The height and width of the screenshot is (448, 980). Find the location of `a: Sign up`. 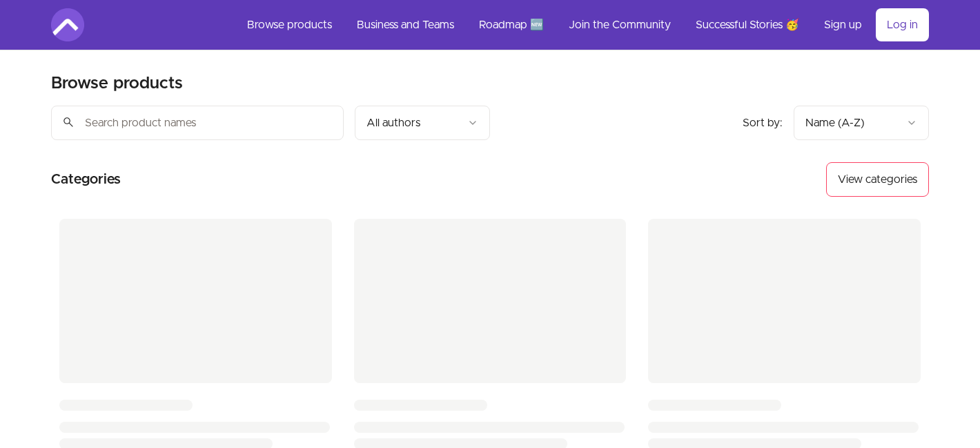

a: Sign up is located at coordinates (842, 25).